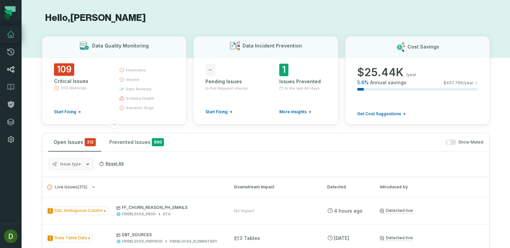  I want to click on h3: Data Quality Monitoring, so click(120, 46).